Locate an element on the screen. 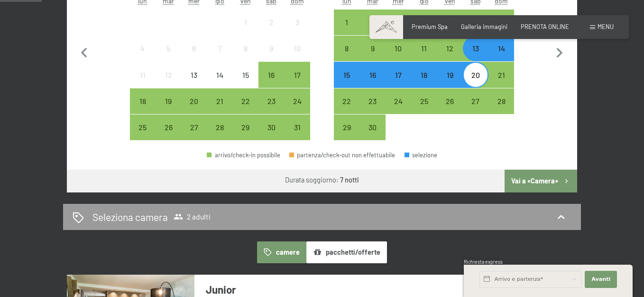 This screenshot has width=644, height=297. div: Thu Sep 25 2025 is located at coordinates (424, 101).